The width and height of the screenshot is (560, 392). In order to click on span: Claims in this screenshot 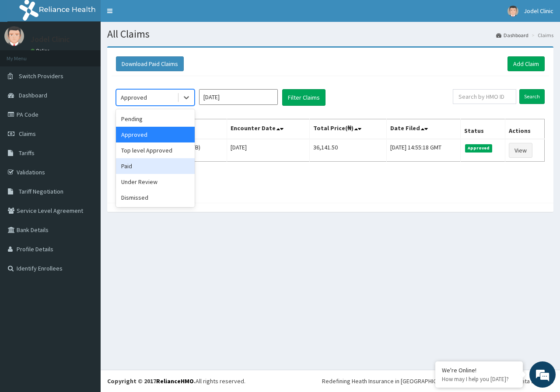, I will do `click(27, 134)`.